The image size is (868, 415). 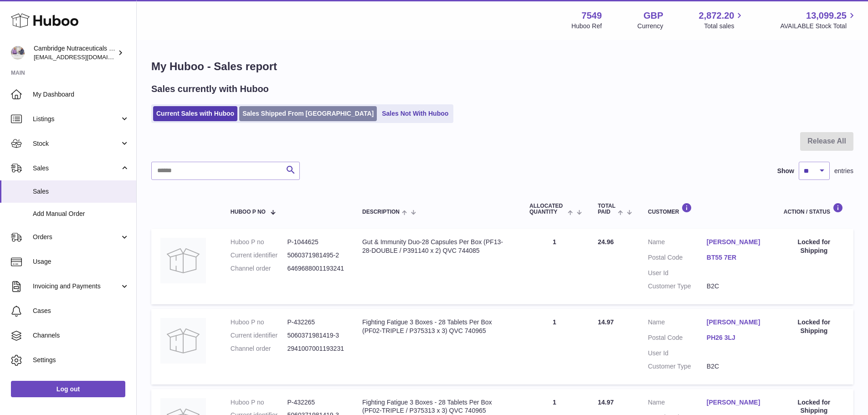 What do you see at coordinates (315, 268) in the screenshot?
I see `dd: 6469688001193241` at bounding box center [315, 268].